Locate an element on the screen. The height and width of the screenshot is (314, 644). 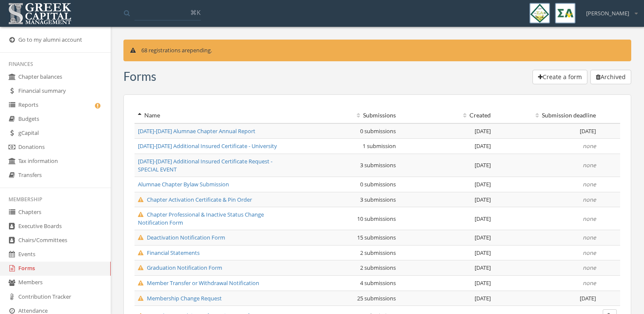
span: 25 submissions is located at coordinates (376, 298).